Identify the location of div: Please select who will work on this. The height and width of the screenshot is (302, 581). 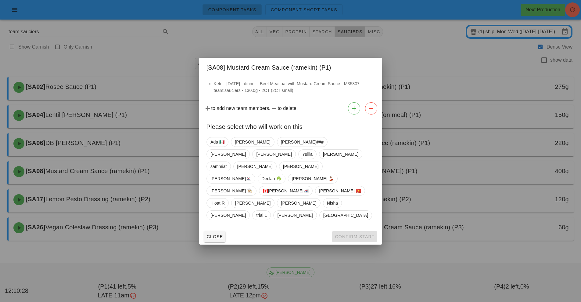
(291, 126).